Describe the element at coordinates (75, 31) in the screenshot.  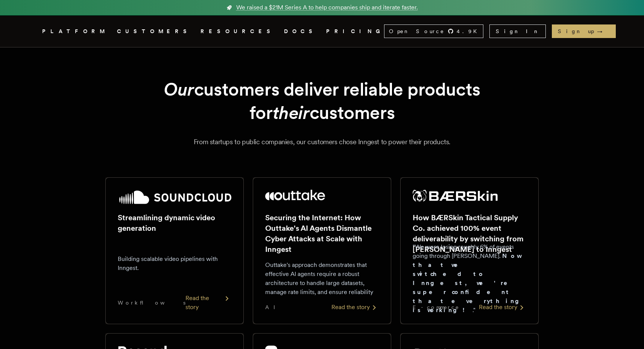
I see `span: PLATFORM` at that location.